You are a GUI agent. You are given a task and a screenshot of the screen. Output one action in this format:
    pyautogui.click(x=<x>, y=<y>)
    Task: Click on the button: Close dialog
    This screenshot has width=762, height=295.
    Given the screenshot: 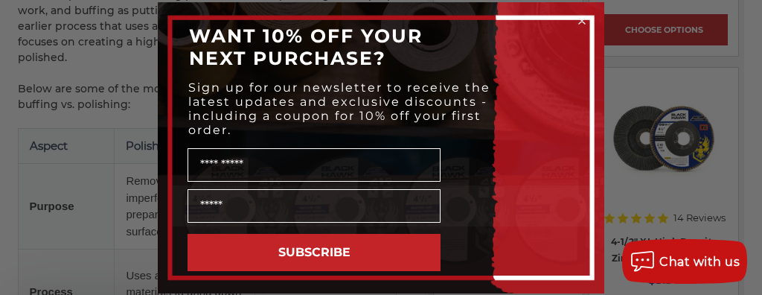 What is the action you would take?
    pyautogui.click(x=582, y=21)
    